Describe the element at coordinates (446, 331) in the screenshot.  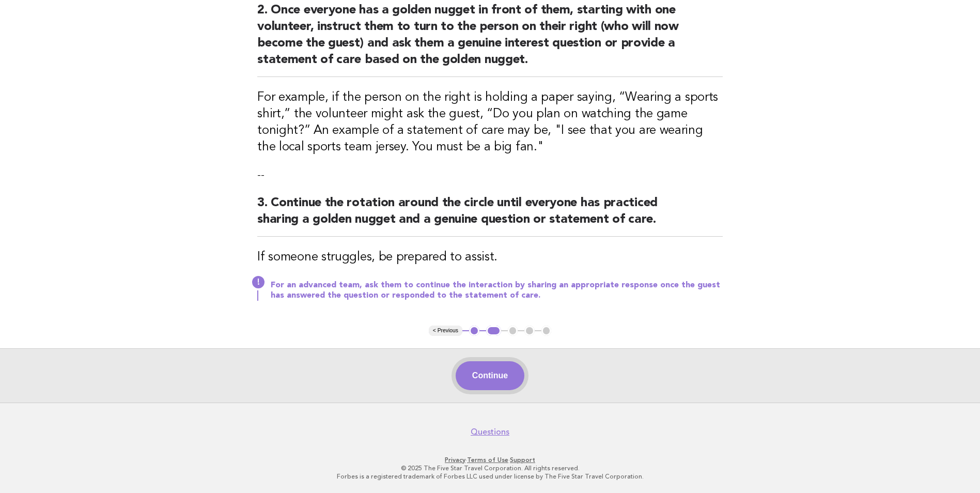
I see `button: < Previous` at that location.